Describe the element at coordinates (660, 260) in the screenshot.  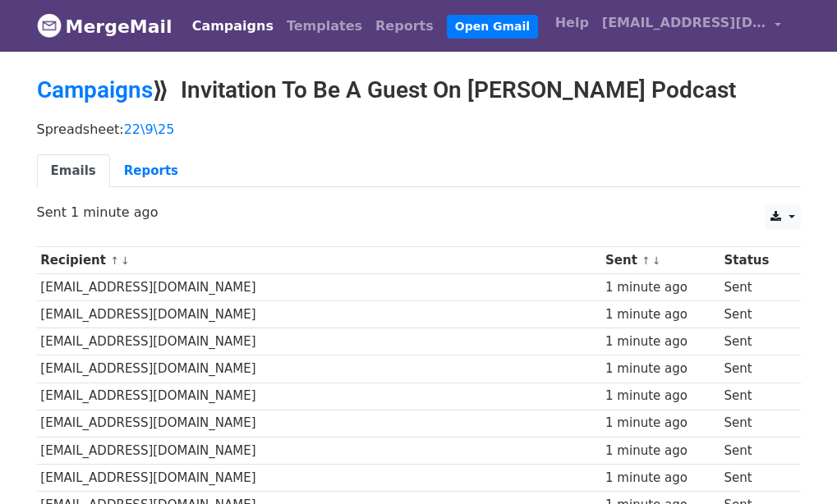
I see `th: Sent` at that location.